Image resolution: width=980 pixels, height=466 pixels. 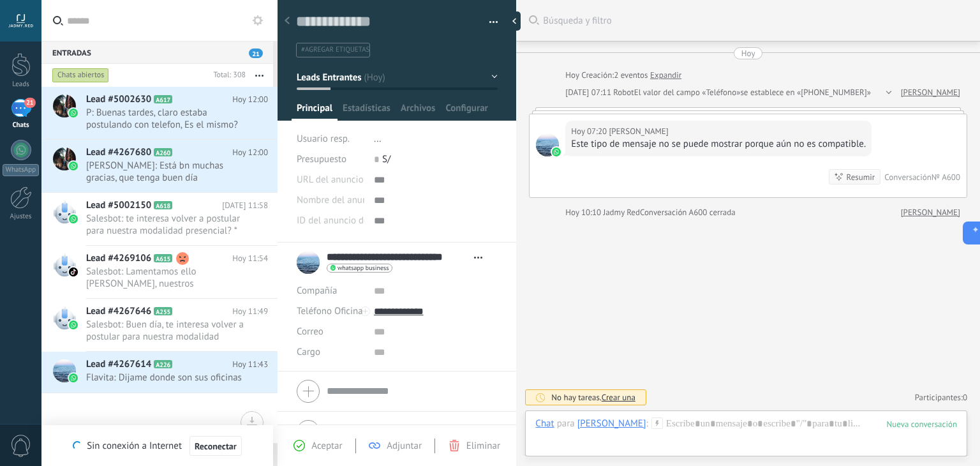 What do you see at coordinates (350, 179) in the screenshot?
I see `span: URL del anuncio de TikTok` at bounding box center [350, 179].